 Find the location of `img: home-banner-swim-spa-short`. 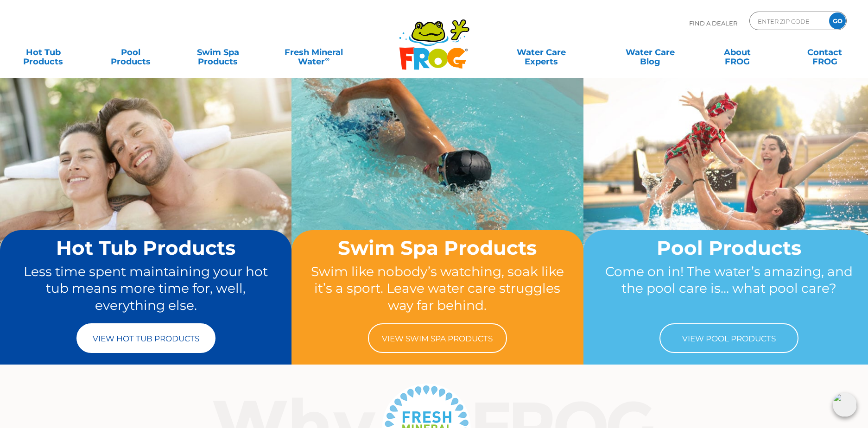

img: home-banner-swim-spa-short is located at coordinates (437, 186).